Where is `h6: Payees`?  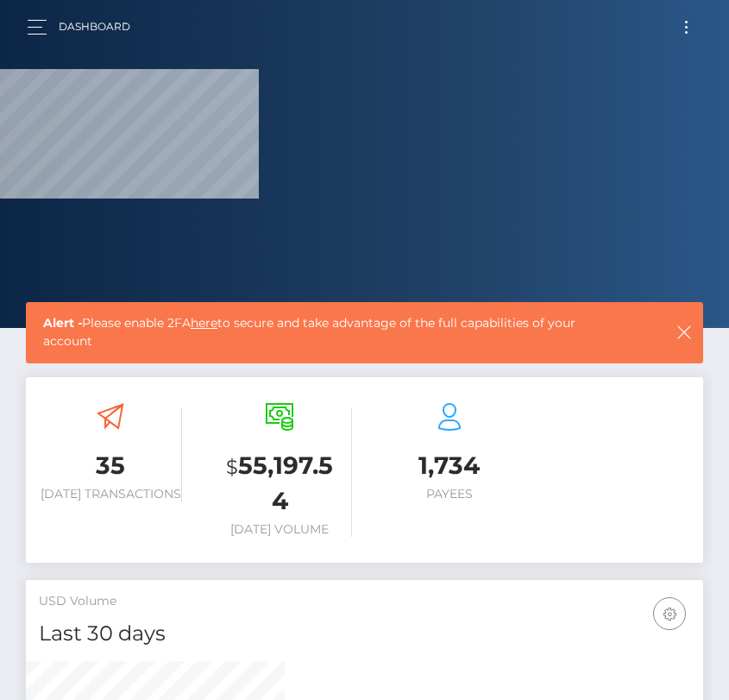
h6: Payees is located at coordinates (450, 494).